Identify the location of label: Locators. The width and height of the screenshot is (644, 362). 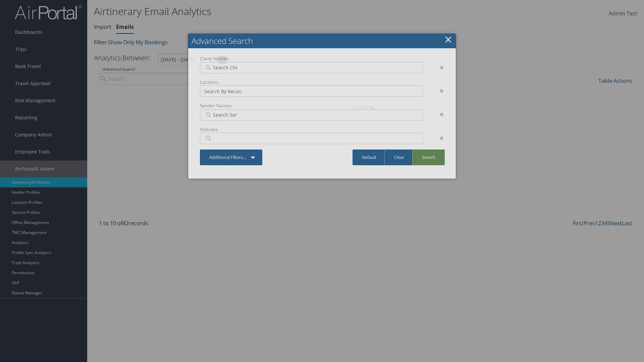
(311, 82).